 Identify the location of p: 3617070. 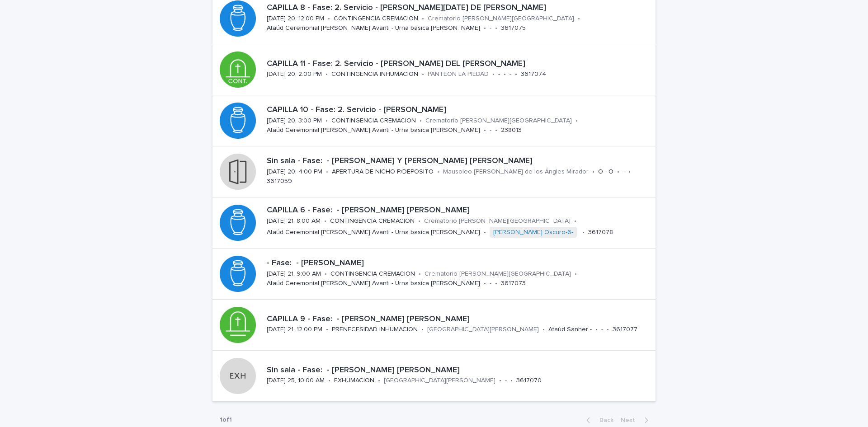
(529, 381).